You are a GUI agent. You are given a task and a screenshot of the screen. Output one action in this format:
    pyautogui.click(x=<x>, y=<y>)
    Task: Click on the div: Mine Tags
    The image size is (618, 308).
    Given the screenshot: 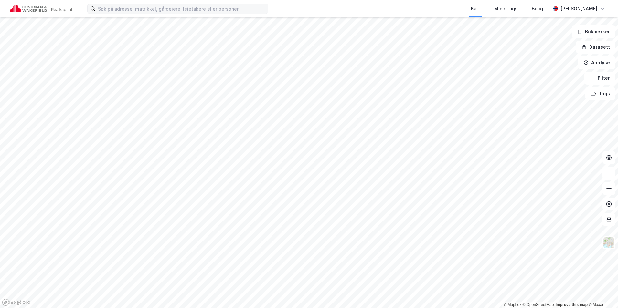 What is the action you would take?
    pyautogui.click(x=506, y=9)
    